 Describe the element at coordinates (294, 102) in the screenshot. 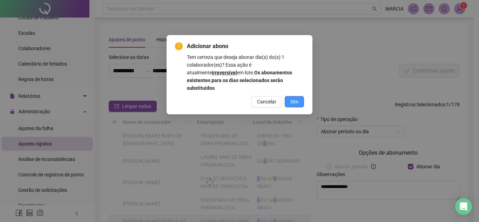

I see `span: Sim` at that location.